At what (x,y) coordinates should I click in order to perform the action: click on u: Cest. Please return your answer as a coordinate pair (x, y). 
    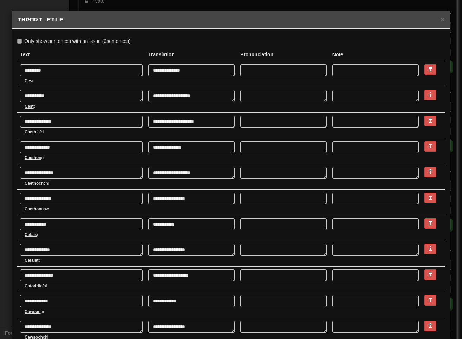
    Looking at the image, I should click on (29, 106).